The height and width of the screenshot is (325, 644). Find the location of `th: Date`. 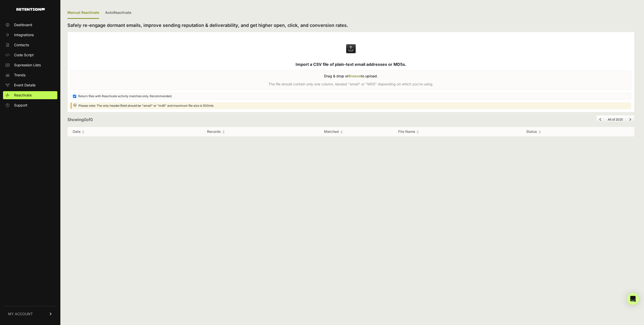

th: Date is located at coordinates (113, 131).